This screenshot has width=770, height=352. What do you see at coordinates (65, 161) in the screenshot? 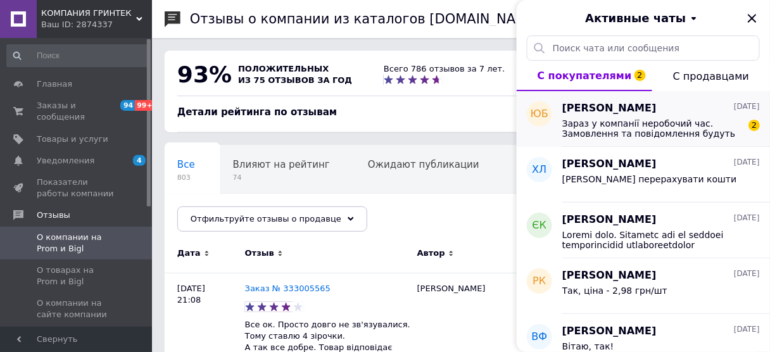
I see `span: Уведомления` at bounding box center [65, 161].